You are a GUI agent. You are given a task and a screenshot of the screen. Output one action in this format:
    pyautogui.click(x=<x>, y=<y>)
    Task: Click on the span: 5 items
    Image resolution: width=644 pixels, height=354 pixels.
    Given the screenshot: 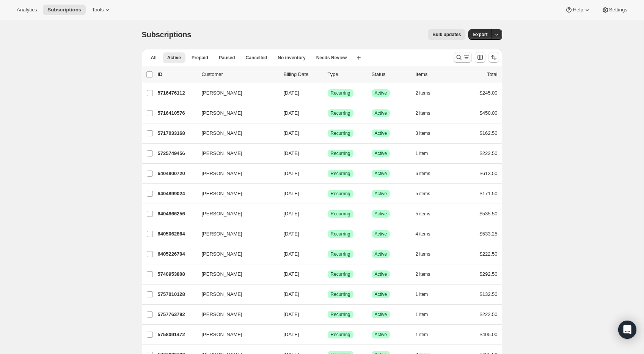 What is the action you would take?
    pyautogui.click(x=423, y=194)
    